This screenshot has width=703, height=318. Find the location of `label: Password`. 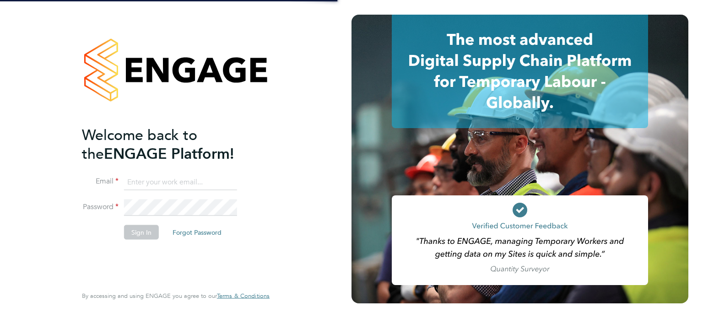

label: Password is located at coordinates (100, 207).